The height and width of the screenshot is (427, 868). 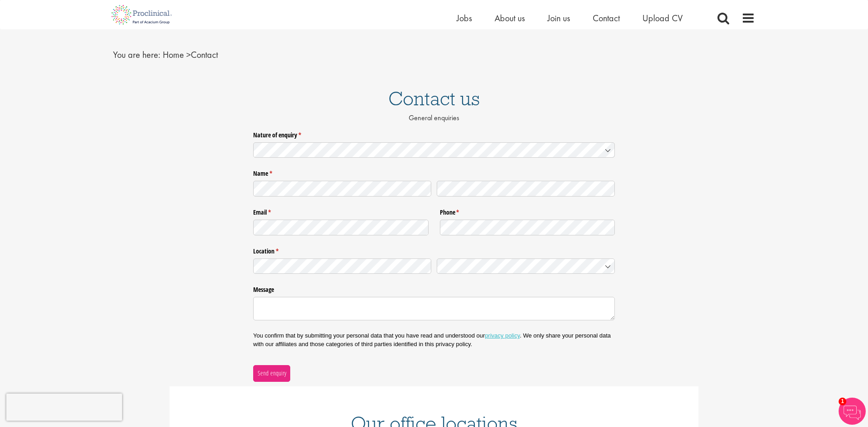 I want to click on a: Jobs, so click(x=464, y=18).